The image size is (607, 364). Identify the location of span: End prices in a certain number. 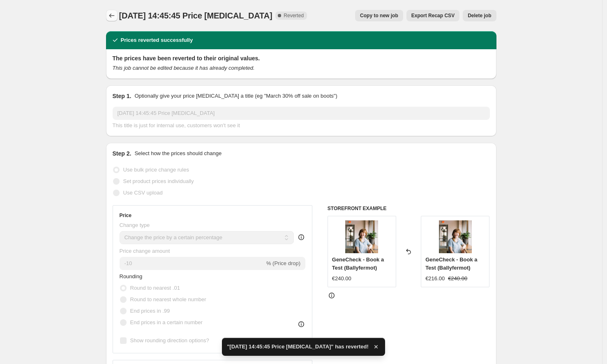
(166, 322).